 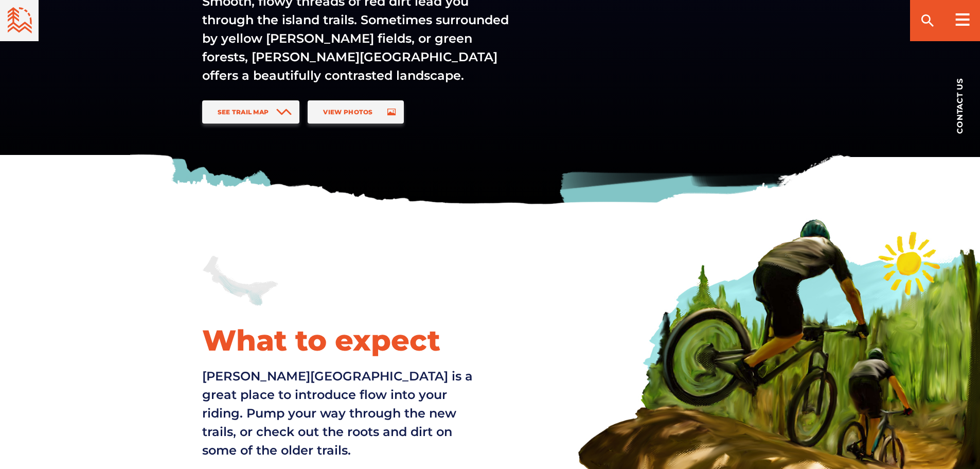 I want to click on span: Contact us, so click(x=959, y=106).